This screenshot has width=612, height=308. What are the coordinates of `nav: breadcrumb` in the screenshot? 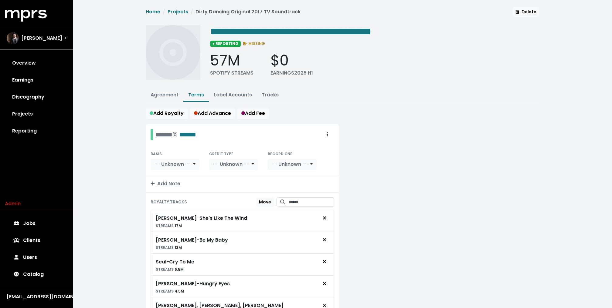 It's located at (223, 14).